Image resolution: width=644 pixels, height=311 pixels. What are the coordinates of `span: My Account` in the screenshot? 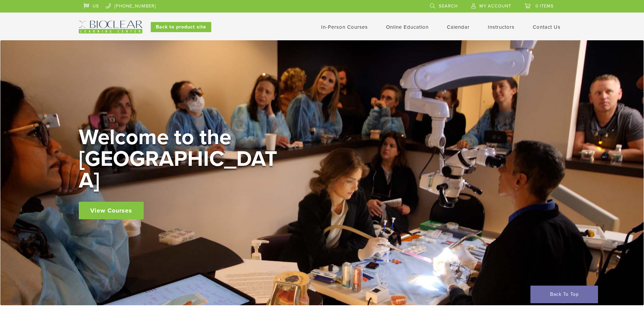 It's located at (495, 6).